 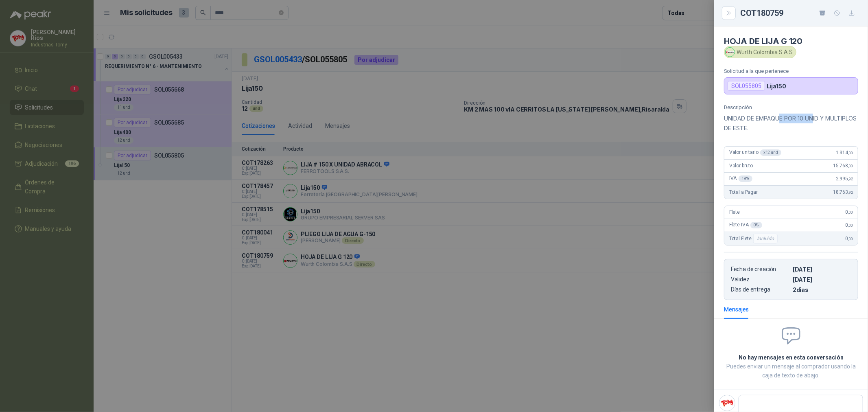 I want to click on p: 2 dias, so click(x=822, y=290).